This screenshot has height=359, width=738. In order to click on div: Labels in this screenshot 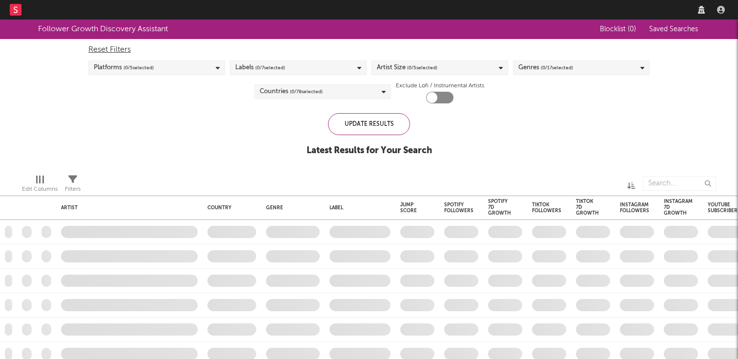, I will do `click(260, 68)`.